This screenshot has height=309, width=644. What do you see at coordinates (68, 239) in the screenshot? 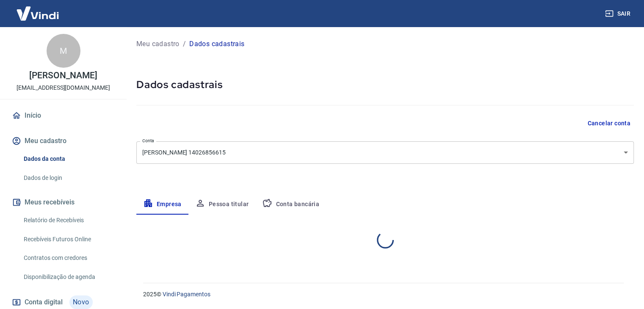
I see `a: Recebíveis Futuros Online` at bounding box center [68, 239].